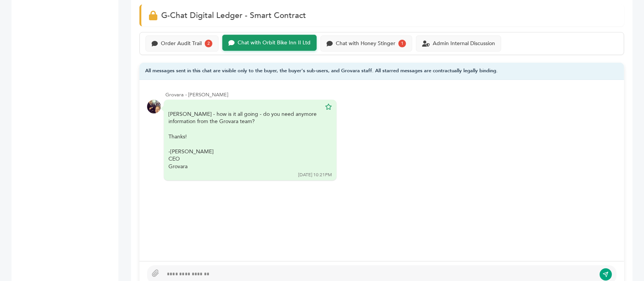  What do you see at coordinates (366, 43) in the screenshot?
I see `div: Chat with Honey Stinger` at bounding box center [366, 43].